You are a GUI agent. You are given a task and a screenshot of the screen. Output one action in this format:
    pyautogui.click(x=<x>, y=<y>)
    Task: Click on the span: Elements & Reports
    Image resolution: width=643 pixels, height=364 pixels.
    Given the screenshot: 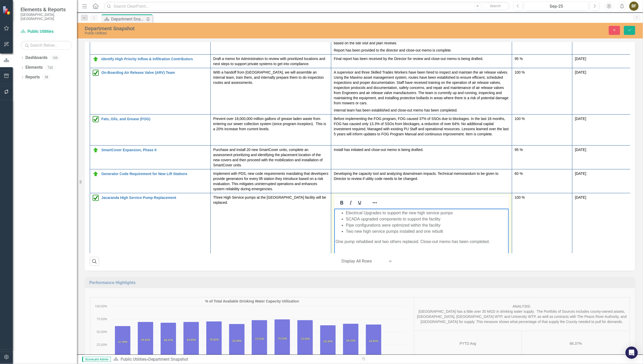 What is the action you would take?
    pyautogui.click(x=46, y=9)
    